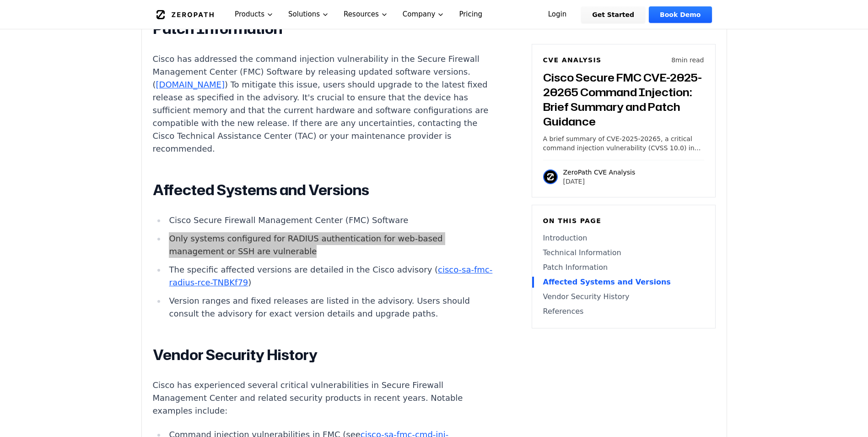 This screenshot has height=437, width=868. I want to click on h6: CVE Analysis, so click(572, 60).